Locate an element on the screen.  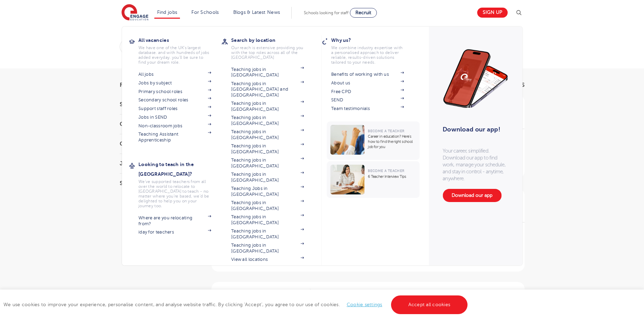
a: All jobs is located at coordinates (175, 75).